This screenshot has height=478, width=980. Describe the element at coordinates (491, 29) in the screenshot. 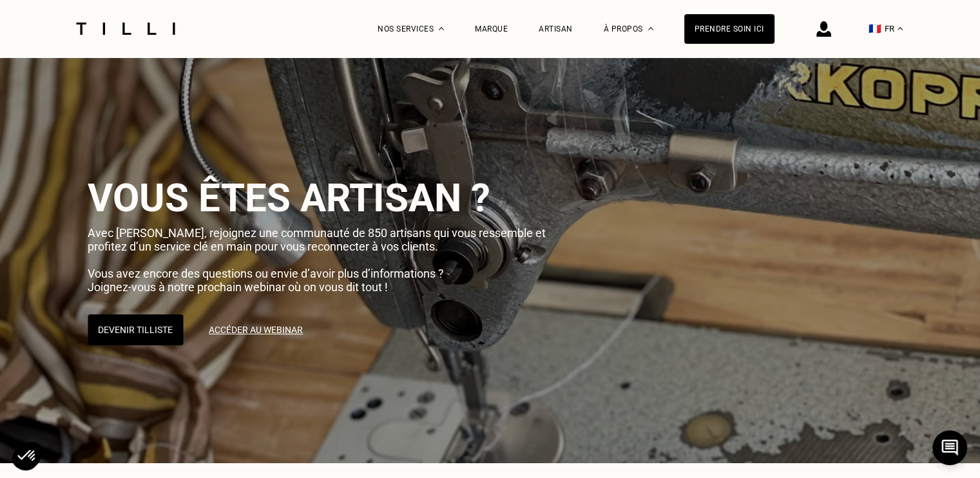

I see `a: Marque` at that location.